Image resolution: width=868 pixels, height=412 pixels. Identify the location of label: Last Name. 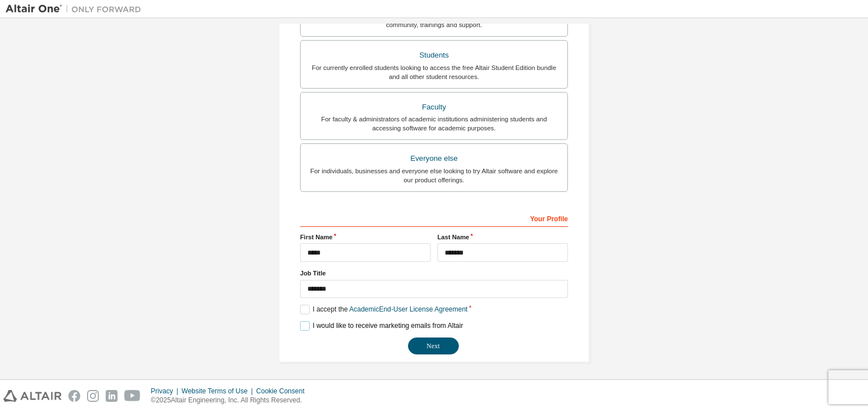
(502, 237).